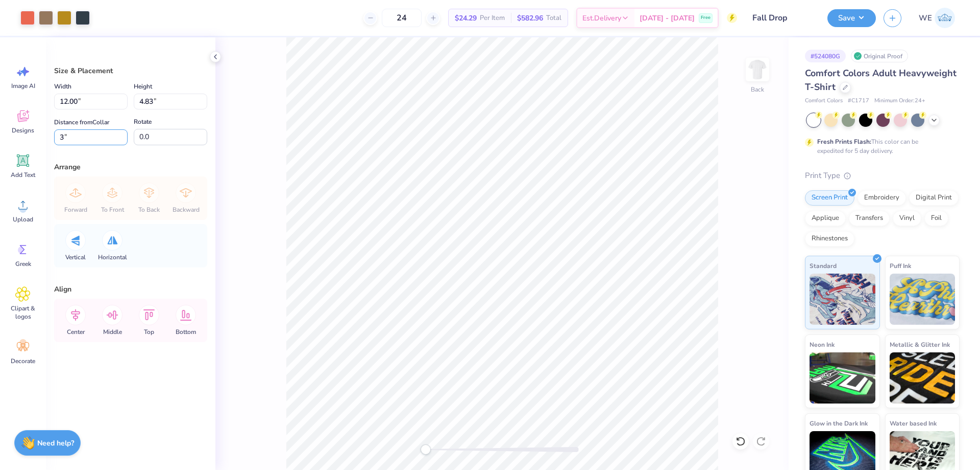 The image size is (980, 470). Describe the element at coordinates (131, 289) in the screenshot. I see `div: Align` at that location.